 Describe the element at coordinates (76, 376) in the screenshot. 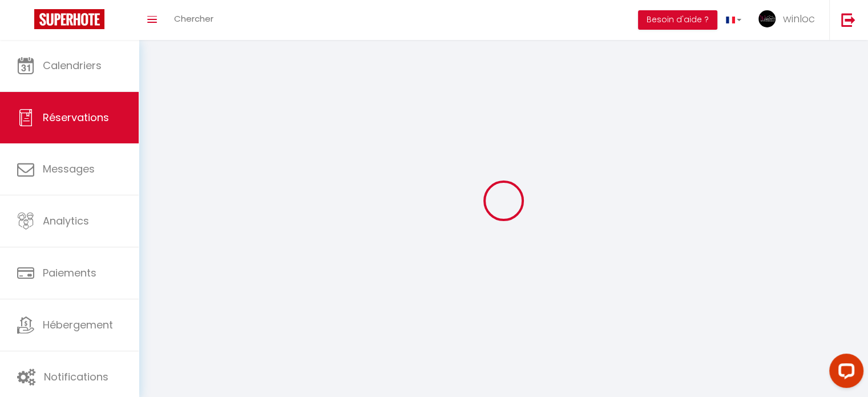

I see `span: Notifications` at that location.